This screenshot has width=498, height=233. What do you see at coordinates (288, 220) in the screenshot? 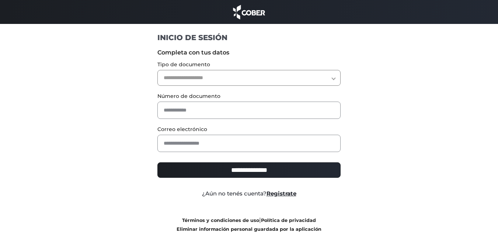
I see `a: Política de privacidad` at bounding box center [288, 220].